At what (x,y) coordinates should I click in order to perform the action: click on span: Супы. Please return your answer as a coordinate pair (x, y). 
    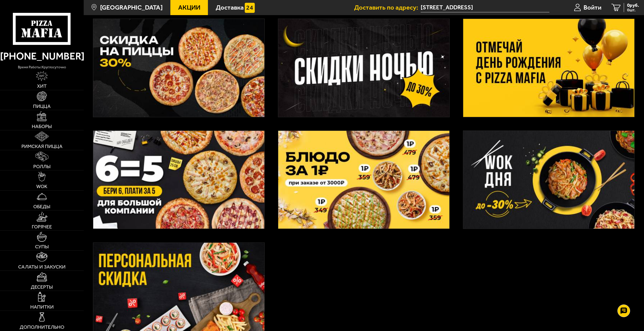
    Looking at the image, I should click on (42, 247).